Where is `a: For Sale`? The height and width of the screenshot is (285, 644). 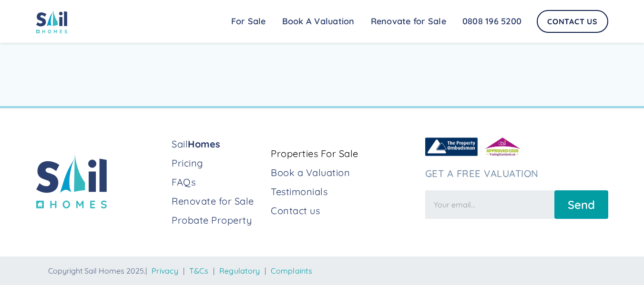 a: For Sale is located at coordinates (248, 21).